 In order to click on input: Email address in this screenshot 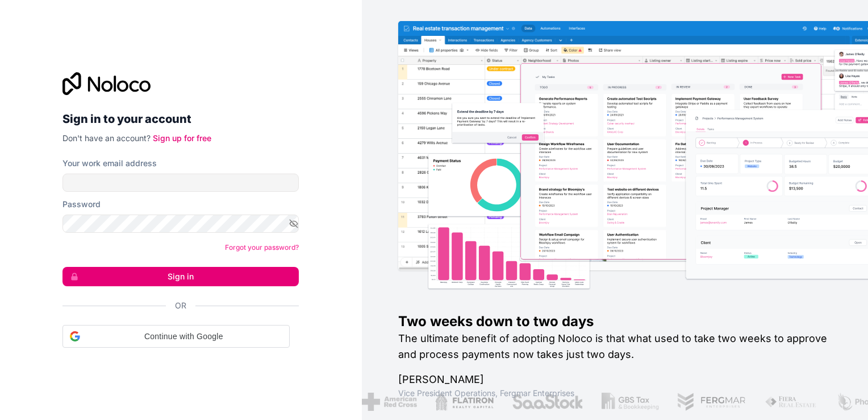, I will do `click(181, 182)`.